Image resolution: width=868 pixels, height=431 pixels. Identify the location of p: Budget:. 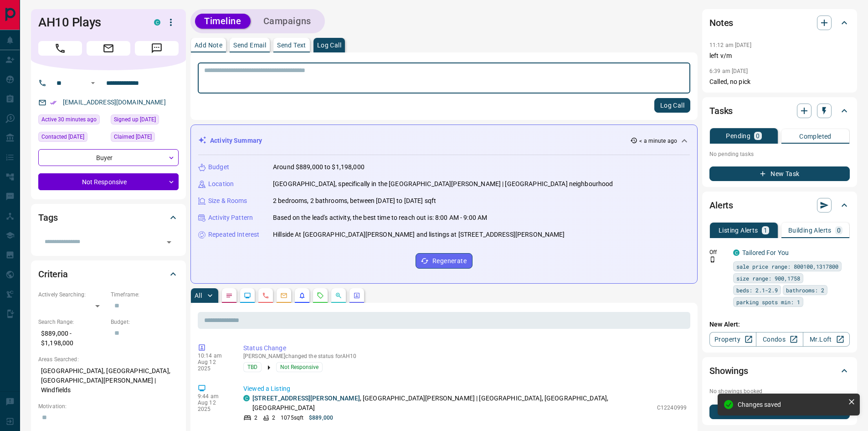
(144, 322).